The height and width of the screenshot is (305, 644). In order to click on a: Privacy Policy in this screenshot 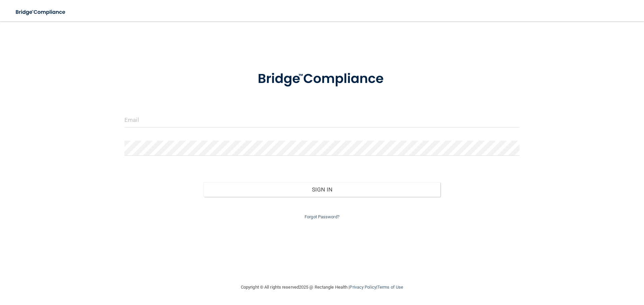, I will do `click(363, 287)`.